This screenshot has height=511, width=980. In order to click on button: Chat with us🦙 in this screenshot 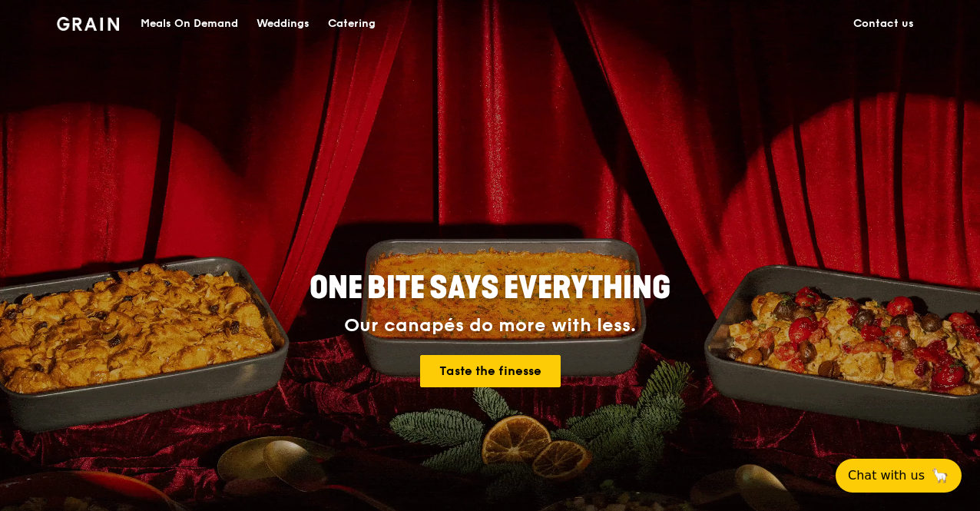, I will do `click(898, 476)`.